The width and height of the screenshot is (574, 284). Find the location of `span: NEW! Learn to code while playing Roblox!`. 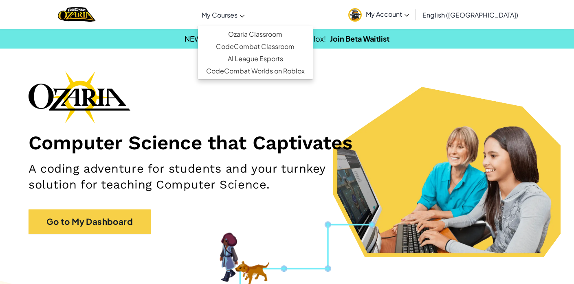

span: NEW! Learn to code while playing Roblox! is located at coordinates (255, 38).